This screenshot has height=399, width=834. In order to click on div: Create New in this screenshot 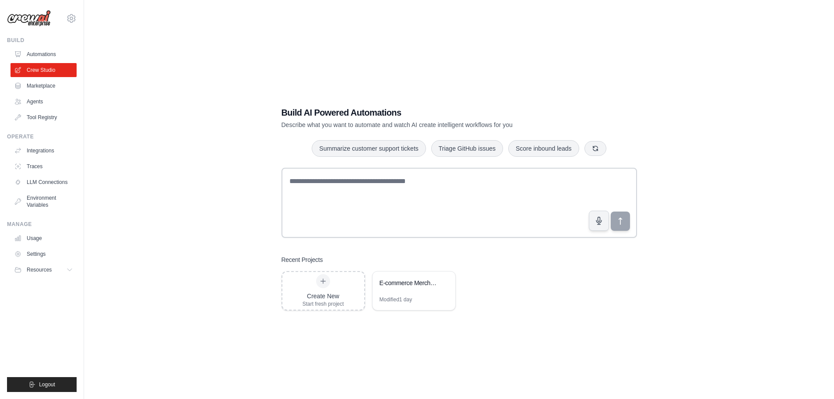, I will do `click(323, 296)`.